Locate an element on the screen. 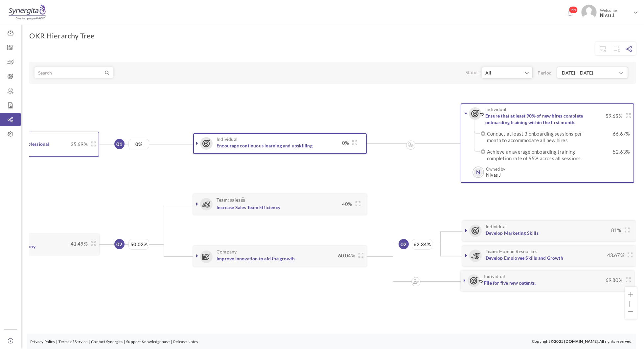  a: Terms of Service is located at coordinates (73, 341).